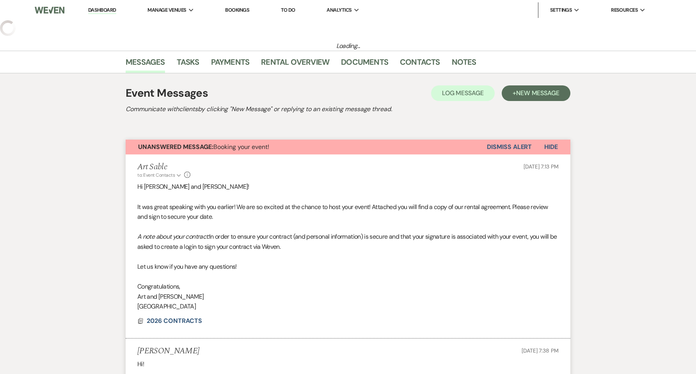 This screenshot has height=374, width=696. Describe the element at coordinates (174, 321) in the screenshot. I see `span: 2026 CONTRACTS` at that location.